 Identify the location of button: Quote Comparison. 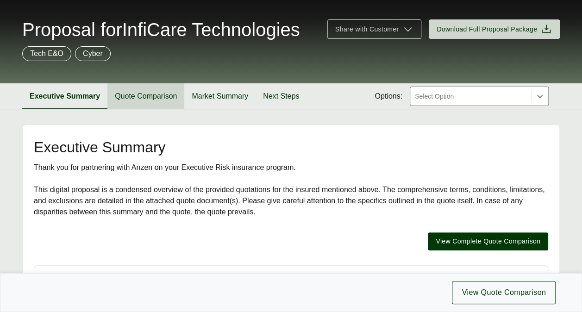
(146, 96).